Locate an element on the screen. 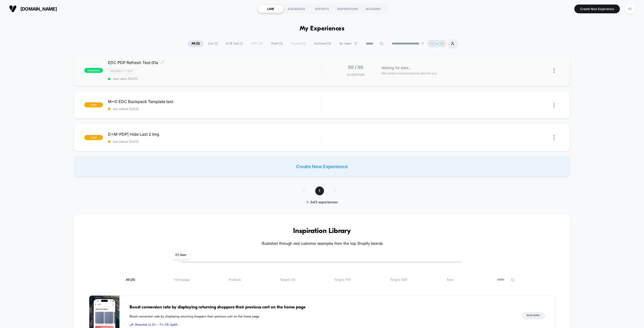 Image resolution: width=644 pixels, height=328 pixels. div: AUDIENCES is located at coordinates (296, 9).